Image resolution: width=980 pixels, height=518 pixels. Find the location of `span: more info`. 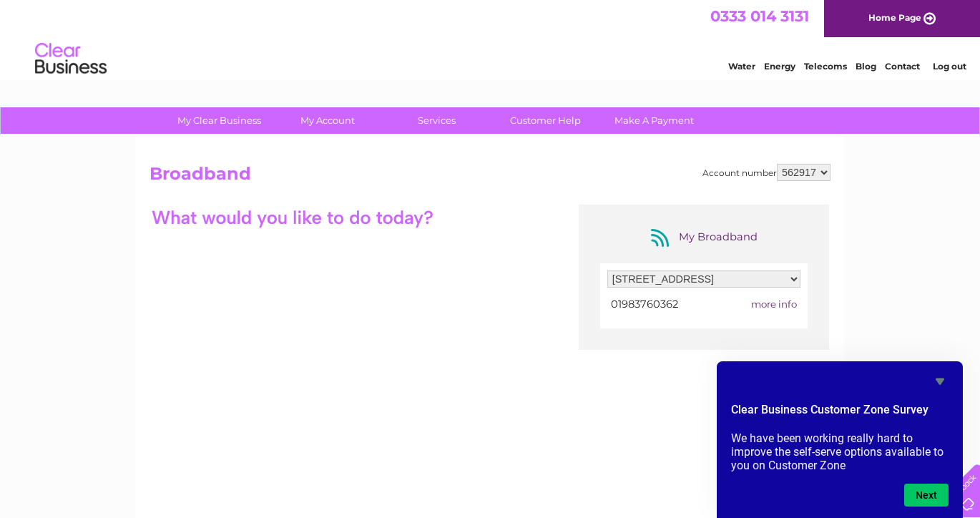

span: more info is located at coordinates (774, 304).